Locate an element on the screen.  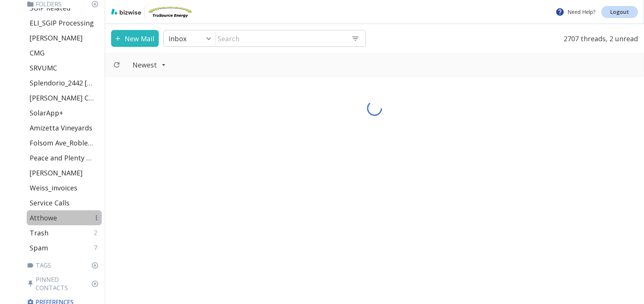
p: 2 is located at coordinates (97, 233).